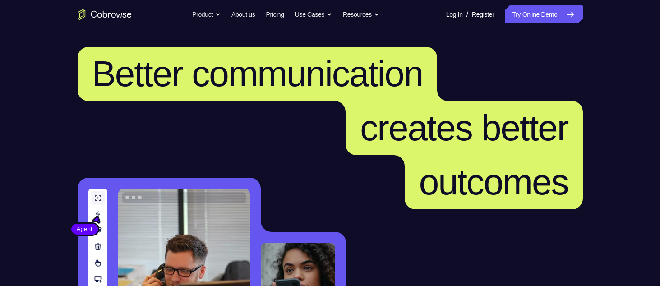 This screenshot has height=286, width=660. What do you see at coordinates (258, 74) in the screenshot?
I see `span: Better communication` at bounding box center [258, 74].